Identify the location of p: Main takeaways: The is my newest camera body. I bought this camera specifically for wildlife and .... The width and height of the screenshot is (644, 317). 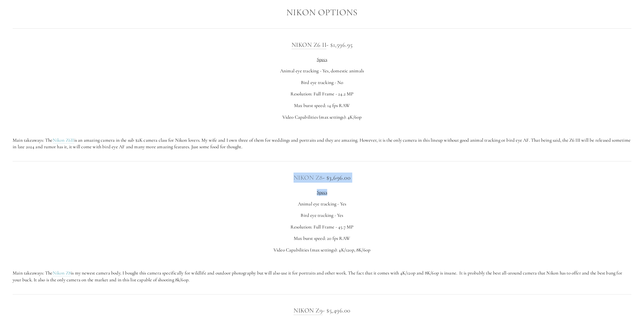
(322, 276).